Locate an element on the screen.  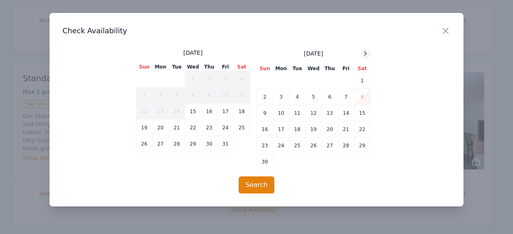
h3: Check Availability is located at coordinates (257, 31).